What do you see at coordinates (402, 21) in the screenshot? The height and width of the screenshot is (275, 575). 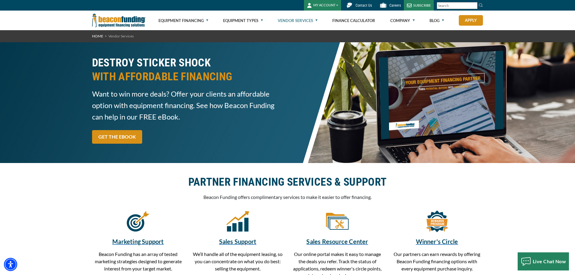 I see `a: Company` at bounding box center [402, 21].